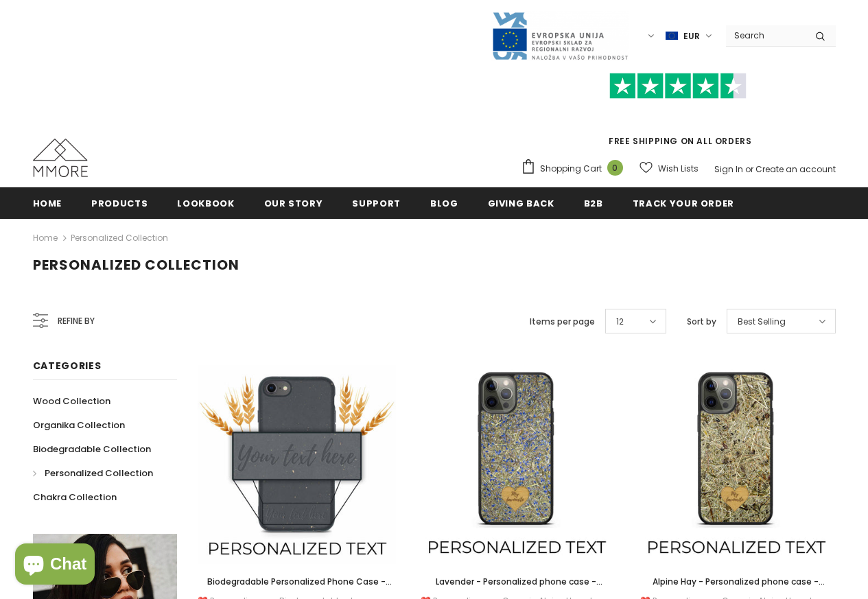  What do you see at coordinates (79, 424) in the screenshot?
I see `span: Organika Collection` at bounding box center [79, 424].